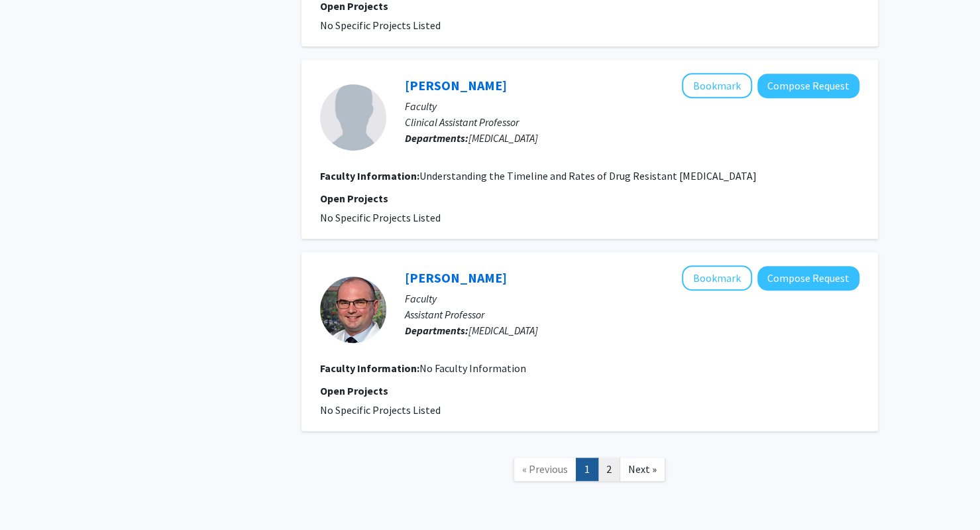  I want to click on button: Compose Request to Caio Matias, so click(809, 85).